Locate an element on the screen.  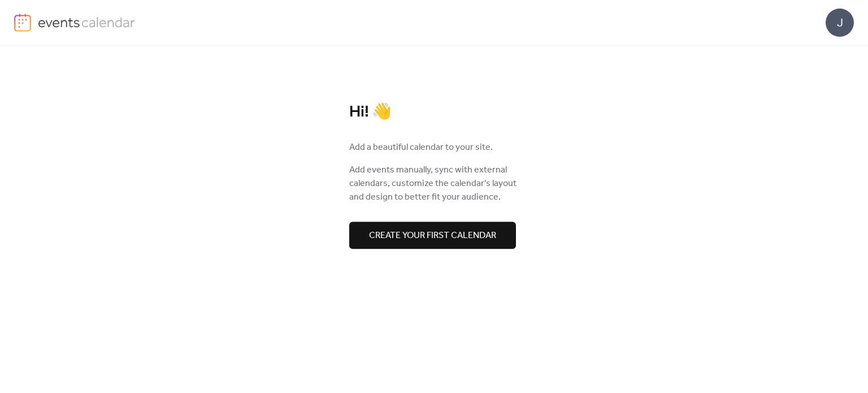
button: Create your first calendar is located at coordinates (432, 235).